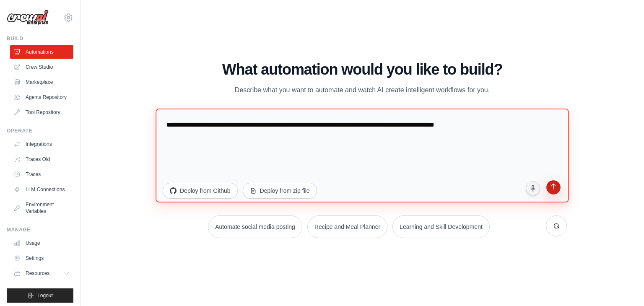 The image size is (644, 306). What do you see at coordinates (42, 159) in the screenshot?
I see `a: Traces Old` at bounding box center [42, 159].